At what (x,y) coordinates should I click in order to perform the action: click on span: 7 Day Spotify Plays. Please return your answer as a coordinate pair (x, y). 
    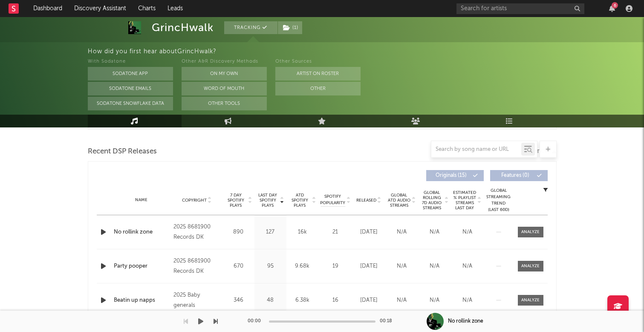
    Looking at the image, I should click on (236, 200).